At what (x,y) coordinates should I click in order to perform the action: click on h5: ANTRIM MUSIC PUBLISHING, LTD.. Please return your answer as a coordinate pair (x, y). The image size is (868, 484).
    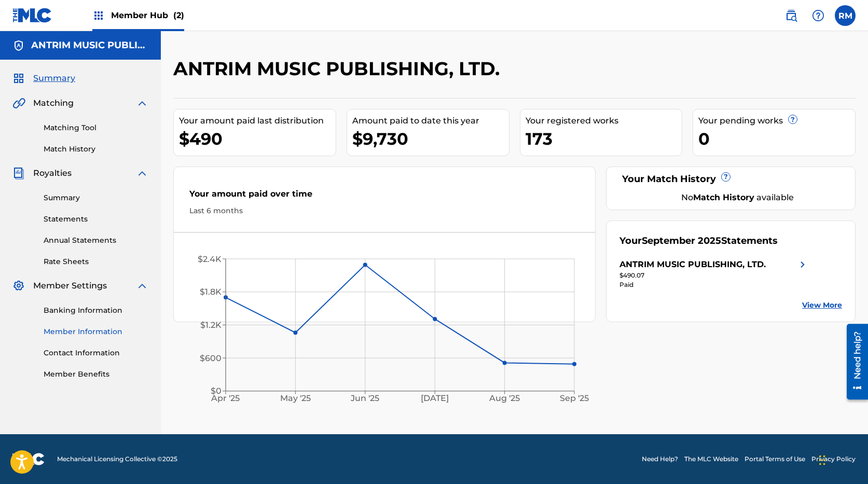
    Looking at the image, I should click on (89, 45).